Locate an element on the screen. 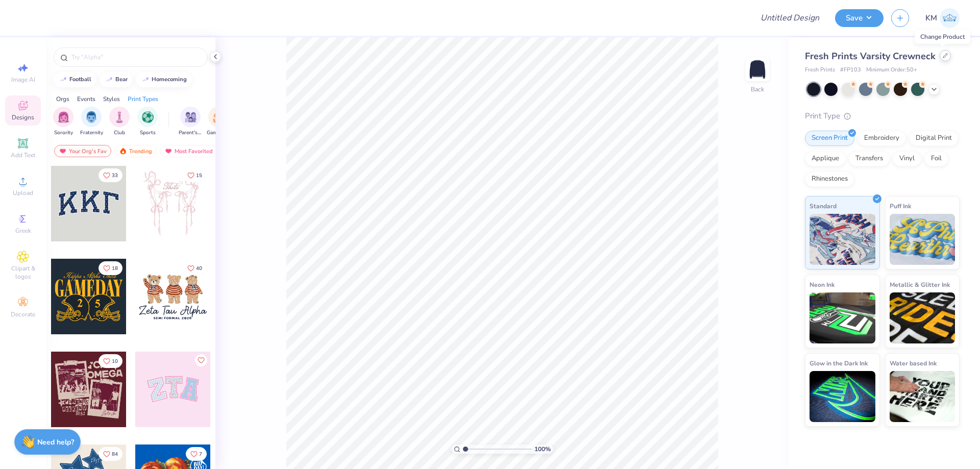  button: bear is located at coordinates (116, 80).